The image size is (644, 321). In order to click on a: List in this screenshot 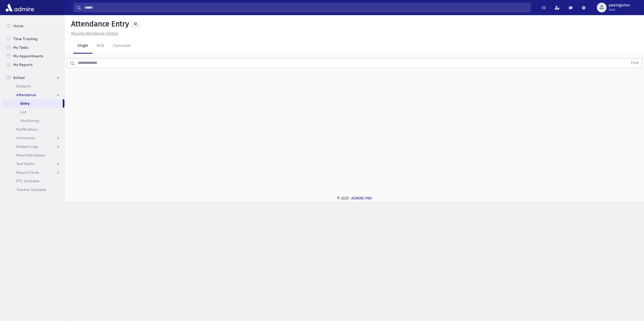, I will do `click(33, 112)`.